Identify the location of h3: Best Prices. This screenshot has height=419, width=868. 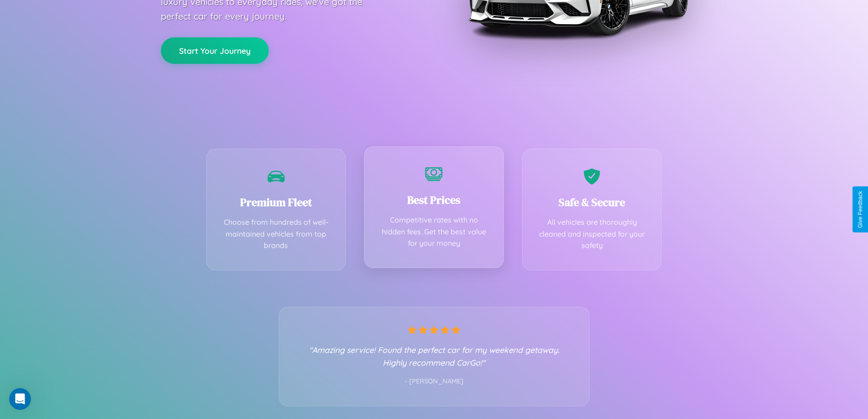
(434, 200).